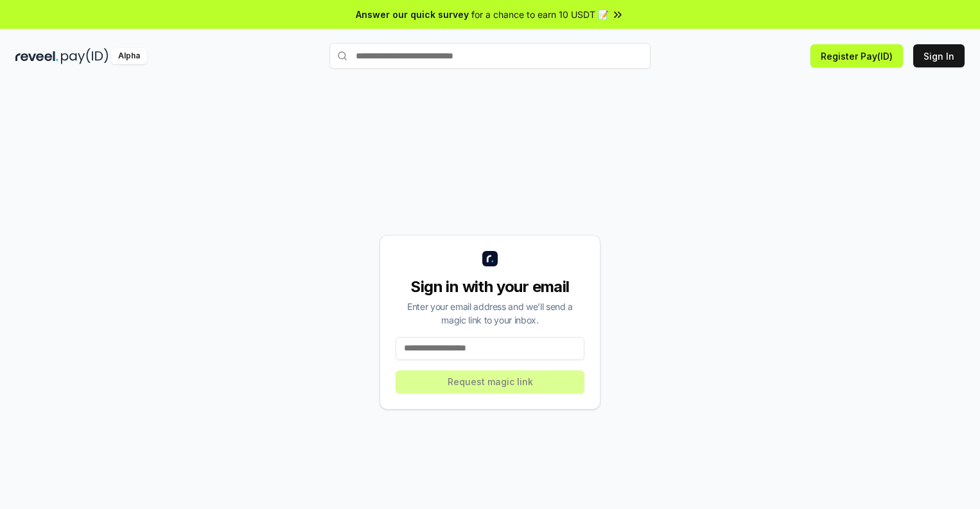  Describe the element at coordinates (540, 14) in the screenshot. I see `span: for a chance to earn 10 USDT 📝` at that location.